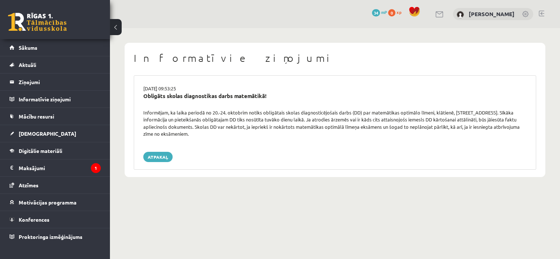 The image size is (560, 259). I want to click on a: Rīgas 1. Tālmācības vidusskola, so click(37, 22).